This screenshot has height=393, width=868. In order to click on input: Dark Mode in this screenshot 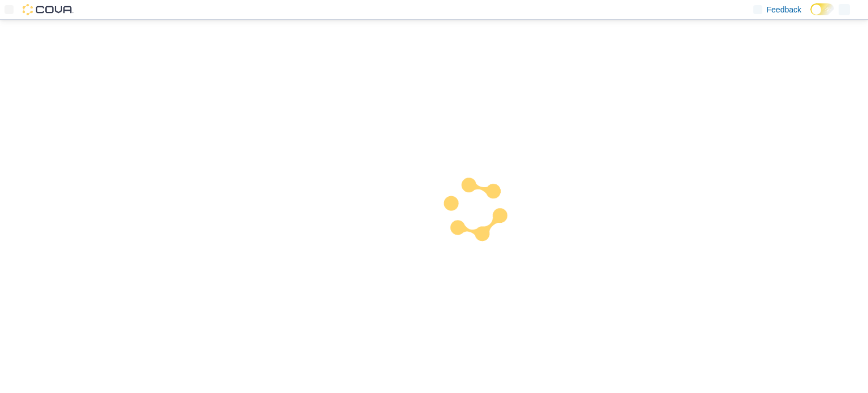, I will do `click(822, 9)`.